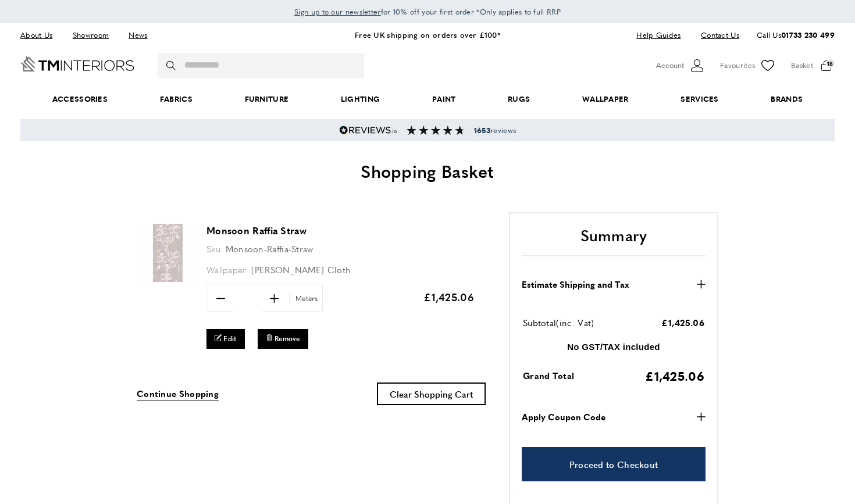 Image resolution: width=855 pixels, height=504 pixels. Describe the element at coordinates (287, 338) in the screenshot. I see `span: Remove` at that location.